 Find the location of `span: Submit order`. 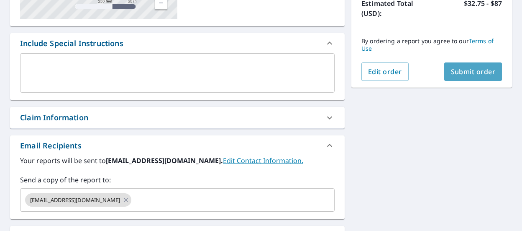

span: Submit order is located at coordinates (473, 72).